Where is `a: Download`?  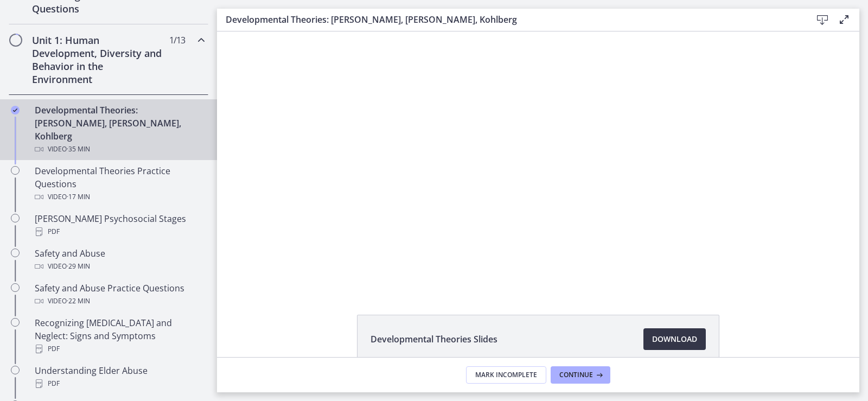
a: Download is located at coordinates (674, 339).